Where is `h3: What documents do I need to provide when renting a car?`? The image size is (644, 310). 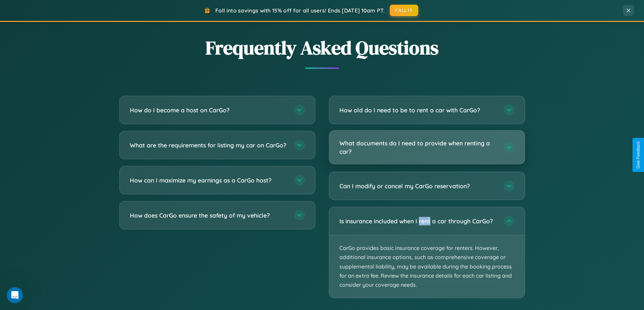 h3: What documents do I need to provide when renting a car? is located at coordinates (418, 147).